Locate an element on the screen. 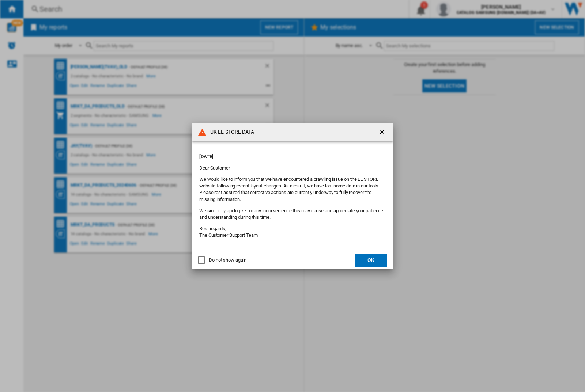  h4: UK EE STORE DATA is located at coordinates (230, 132).